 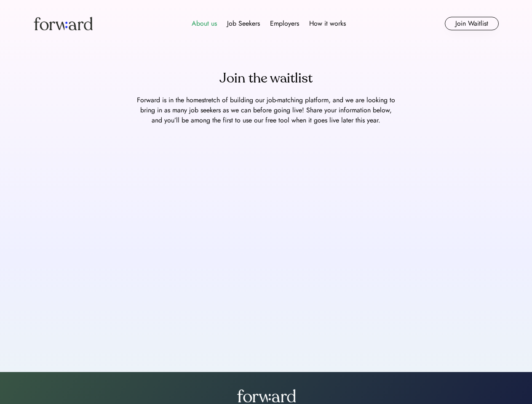 What do you see at coordinates (266, 396) in the screenshot?
I see `img: forward-logo-white.png` at bounding box center [266, 396].